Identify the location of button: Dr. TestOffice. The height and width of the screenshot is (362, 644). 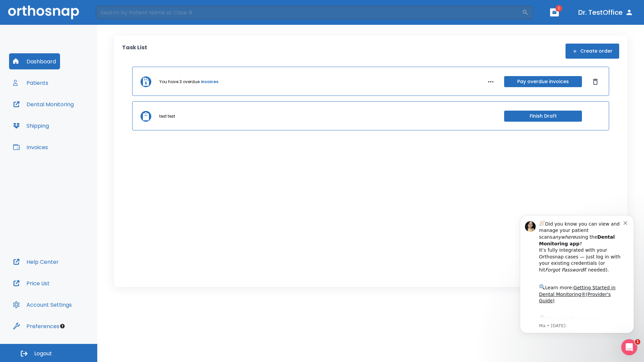
(606, 12).